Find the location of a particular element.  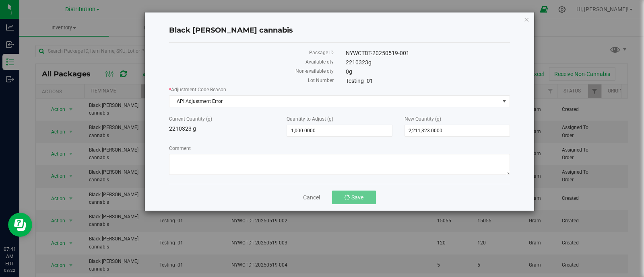

input: 2,211,323.0000 is located at coordinates (457, 131).